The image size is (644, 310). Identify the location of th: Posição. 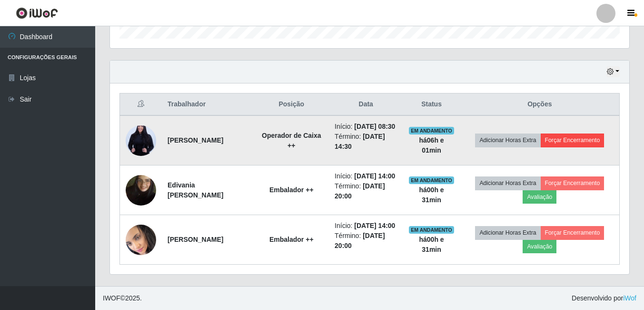
(291, 104).